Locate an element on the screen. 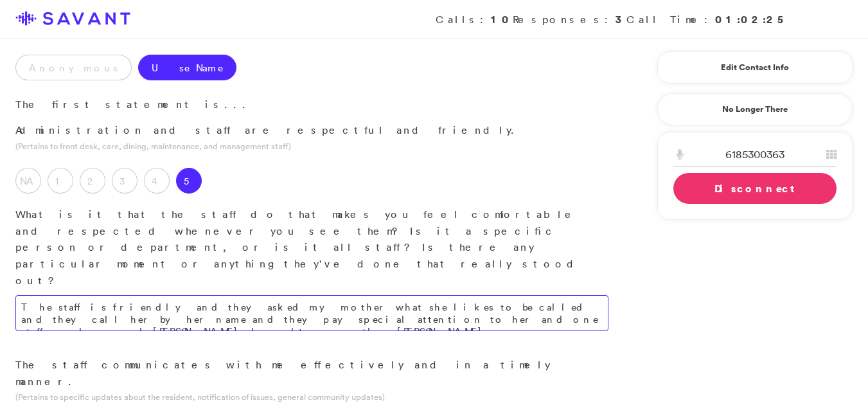 The image size is (868, 407). label: 5 is located at coordinates (189, 180).